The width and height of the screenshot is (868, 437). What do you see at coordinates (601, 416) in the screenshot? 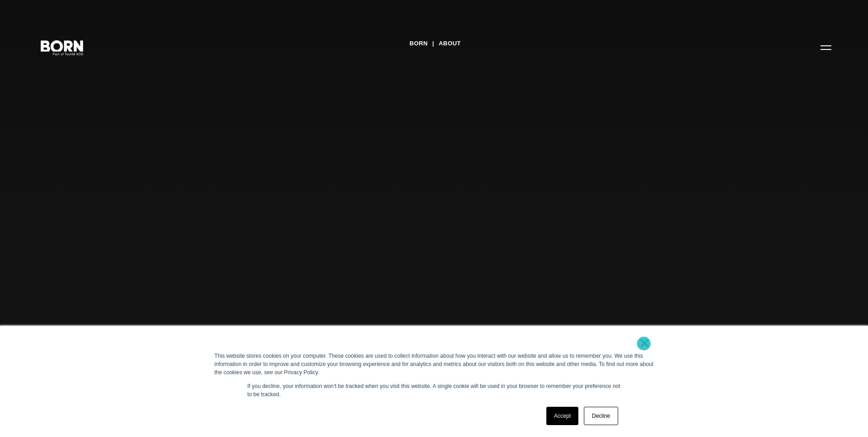
I see `a: Decline` at bounding box center [601, 416].